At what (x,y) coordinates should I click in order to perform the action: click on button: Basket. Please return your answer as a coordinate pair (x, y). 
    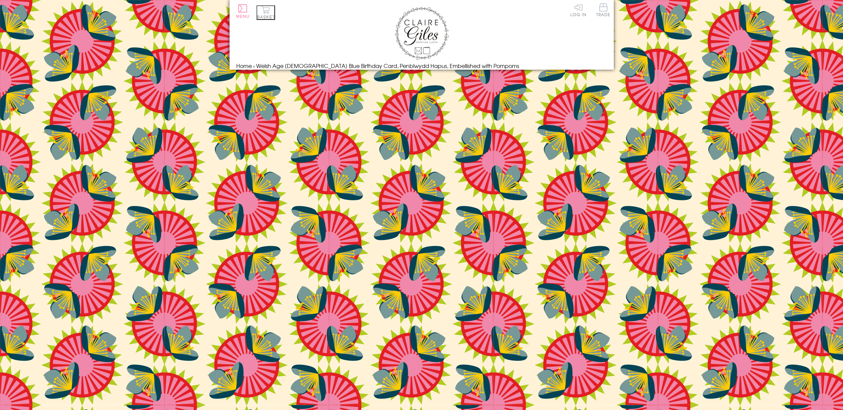
    Looking at the image, I should click on (265, 12).